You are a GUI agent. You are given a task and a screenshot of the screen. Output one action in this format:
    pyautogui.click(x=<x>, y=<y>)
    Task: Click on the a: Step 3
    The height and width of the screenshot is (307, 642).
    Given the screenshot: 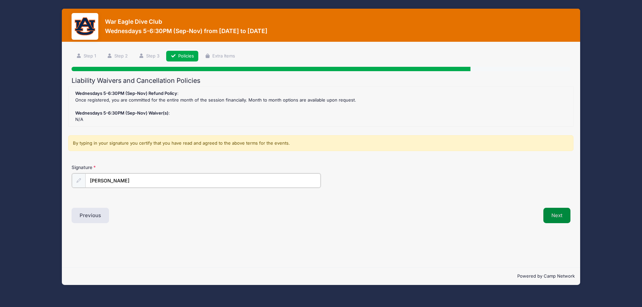 What is the action you would take?
    pyautogui.click(x=149, y=56)
    